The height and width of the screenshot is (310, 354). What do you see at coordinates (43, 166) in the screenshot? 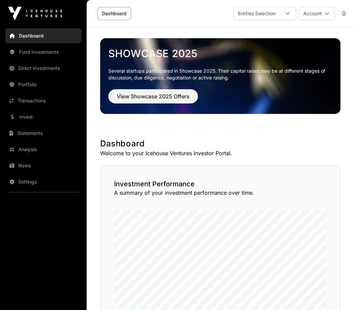
I see `a: News` at bounding box center [43, 166].